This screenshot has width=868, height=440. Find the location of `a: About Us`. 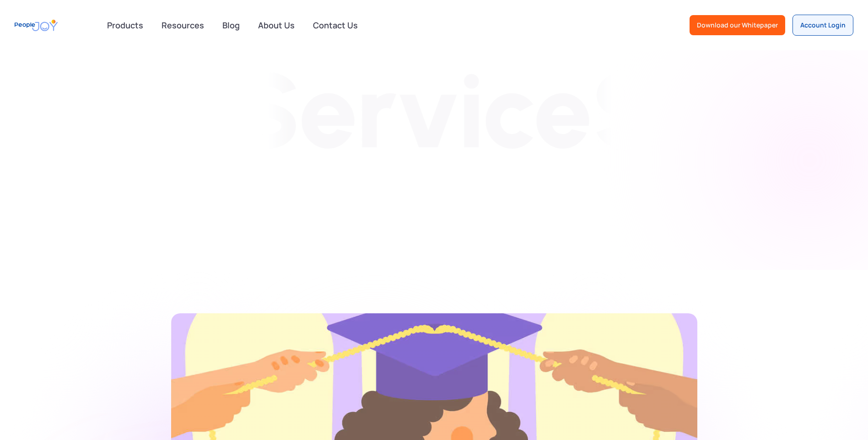

a: About Us is located at coordinates (276, 25).